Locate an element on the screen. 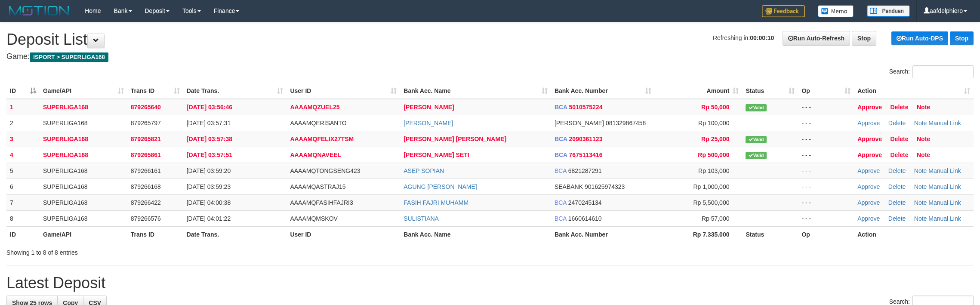 Image resolution: width=980 pixels, height=305 pixels. th: Bank Acc. Number: activate to sort column ascending is located at coordinates (603, 91).